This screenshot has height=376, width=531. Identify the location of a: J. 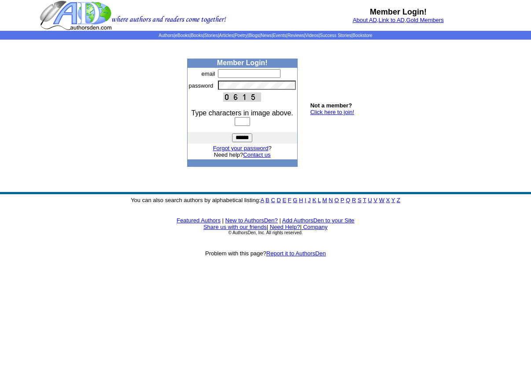
(309, 200).